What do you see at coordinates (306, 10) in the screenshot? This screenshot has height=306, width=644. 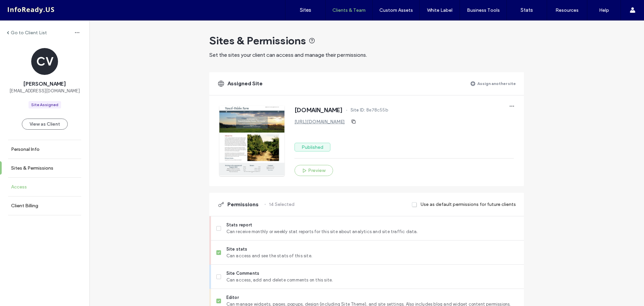 I see `label: Sites` at bounding box center [306, 10].